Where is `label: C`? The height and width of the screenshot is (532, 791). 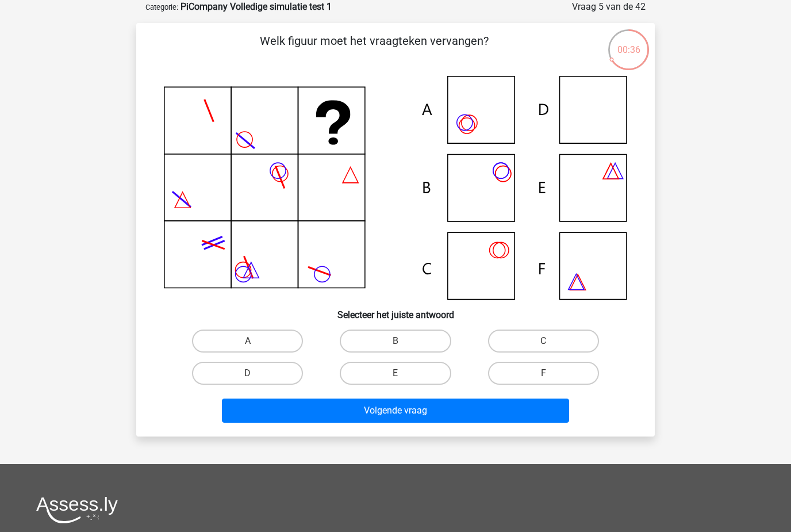 label: C is located at coordinates (543, 340).